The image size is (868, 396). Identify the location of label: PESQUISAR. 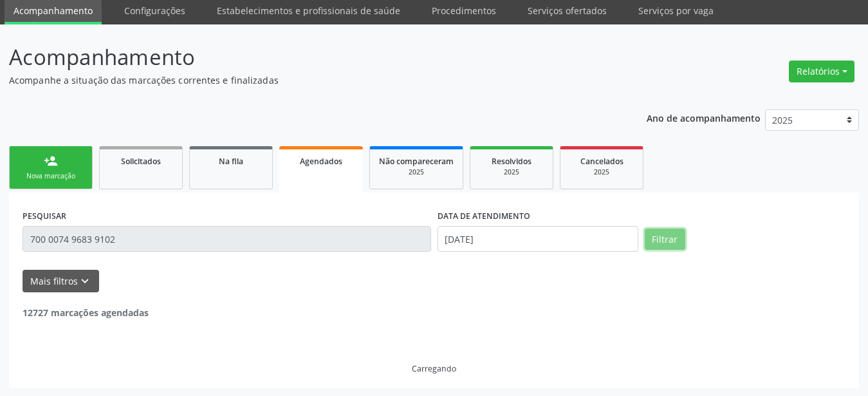
(44, 216).